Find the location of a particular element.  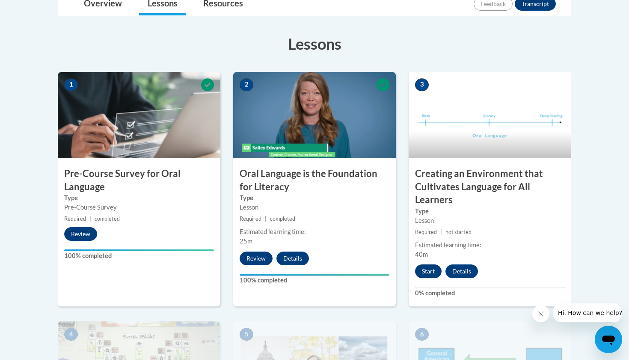

span: 2 is located at coordinates (247, 85).